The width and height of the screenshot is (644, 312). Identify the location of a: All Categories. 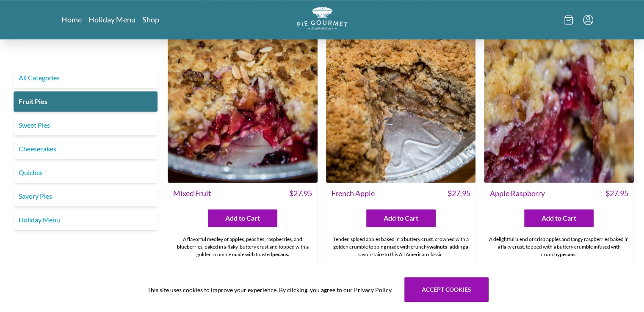
(85, 78).